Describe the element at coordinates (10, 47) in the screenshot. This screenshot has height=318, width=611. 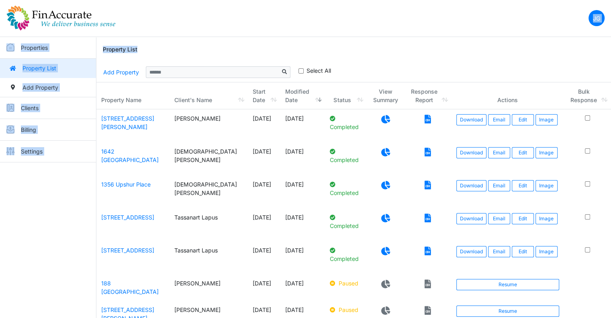
I see `img: sidemenu_properties.png` at that location.